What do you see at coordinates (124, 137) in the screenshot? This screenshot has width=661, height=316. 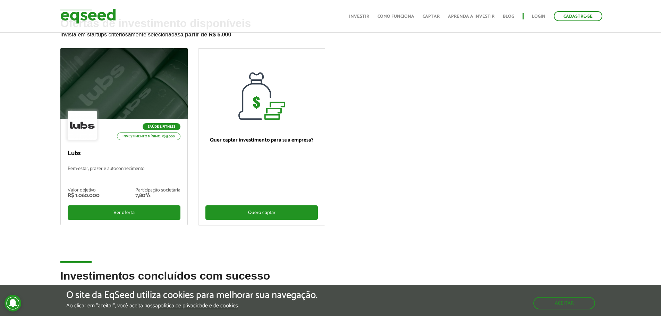 I see `a: Saúde e Fitness Investimento mínimo: R$ 5.000 Lubs Bem-estar, prazer e autoconhecimento Valor obj...` at bounding box center [124, 137].